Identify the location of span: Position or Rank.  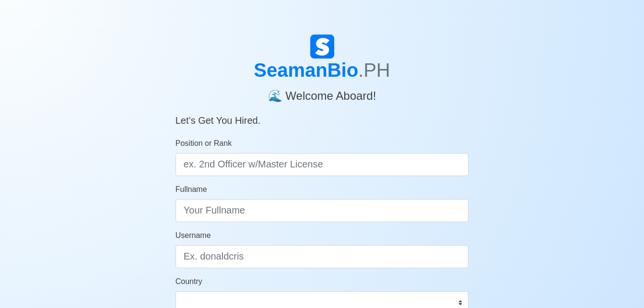
(203, 143).